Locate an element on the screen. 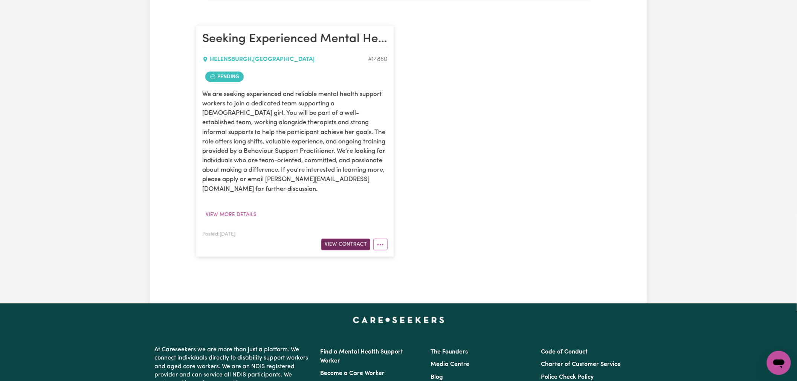  a: Charter of Customer Service is located at coordinates (581, 364).